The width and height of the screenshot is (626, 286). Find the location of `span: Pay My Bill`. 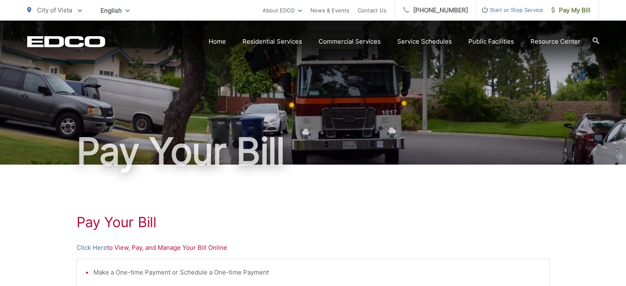

span: Pay My Bill is located at coordinates (571, 10).